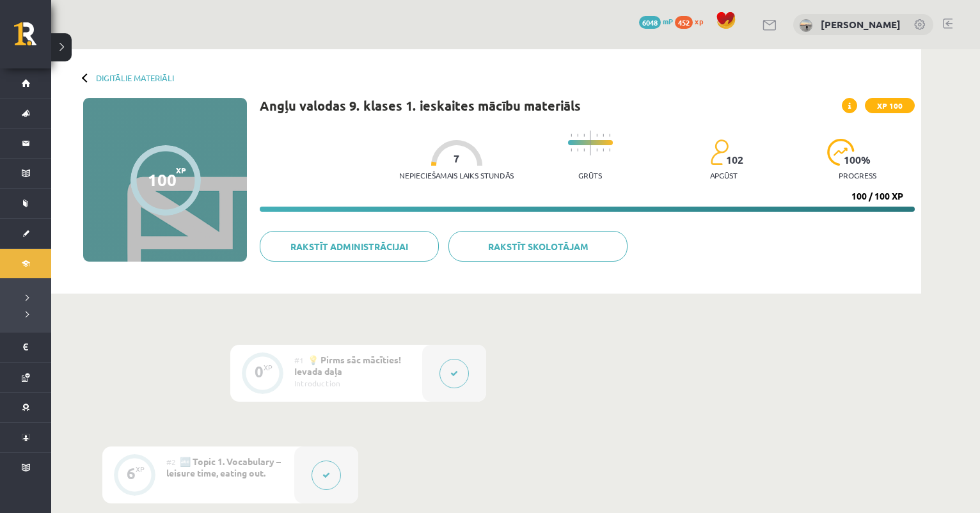 This screenshot has width=980, height=513. Describe the element at coordinates (161, 179) in the screenshot. I see `div: 100` at that location.